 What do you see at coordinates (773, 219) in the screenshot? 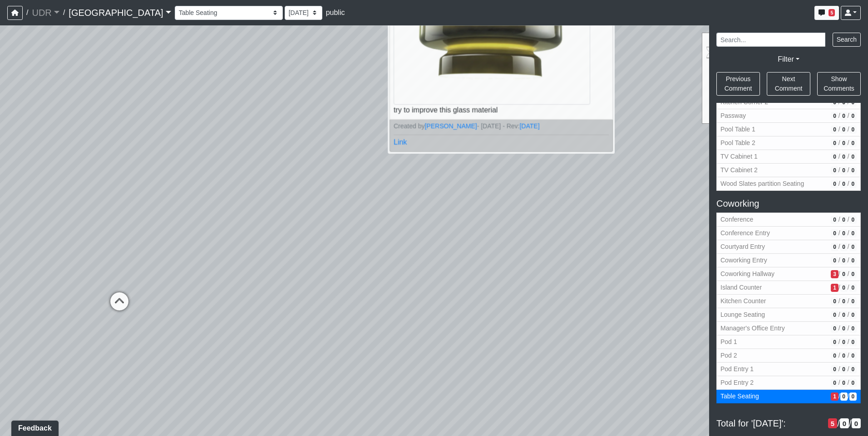
I see `span: Conference` at bounding box center [773, 219].